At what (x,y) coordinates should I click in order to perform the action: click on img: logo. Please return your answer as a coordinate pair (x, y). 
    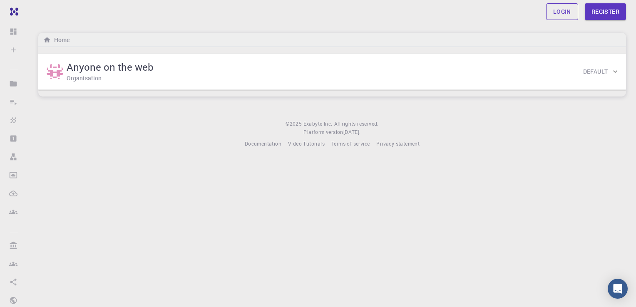
    Looking at the image, I should click on (12, 12).